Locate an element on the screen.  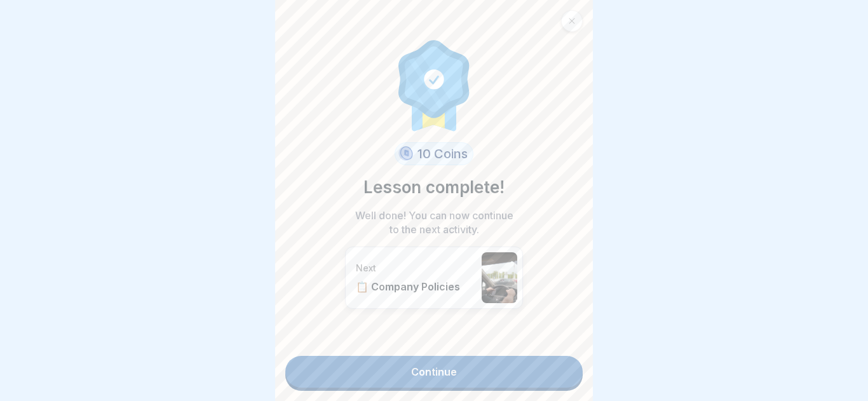
img: completion.svg is located at coordinates (434, 85).